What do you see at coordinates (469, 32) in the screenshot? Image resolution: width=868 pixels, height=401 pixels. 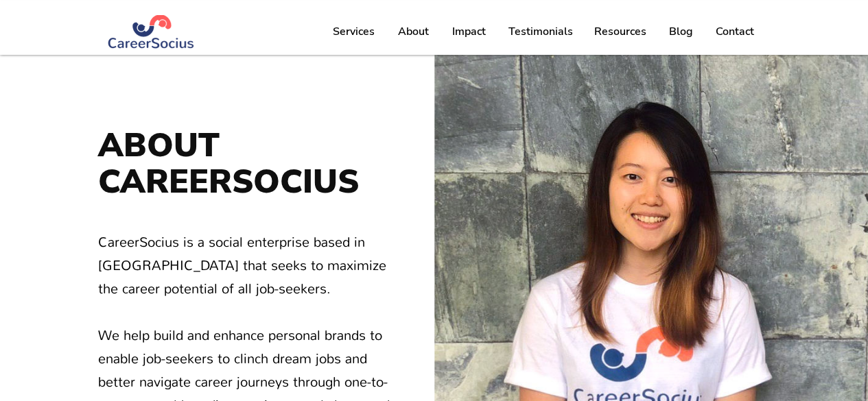 I see `a: Impact` at bounding box center [469, 32].